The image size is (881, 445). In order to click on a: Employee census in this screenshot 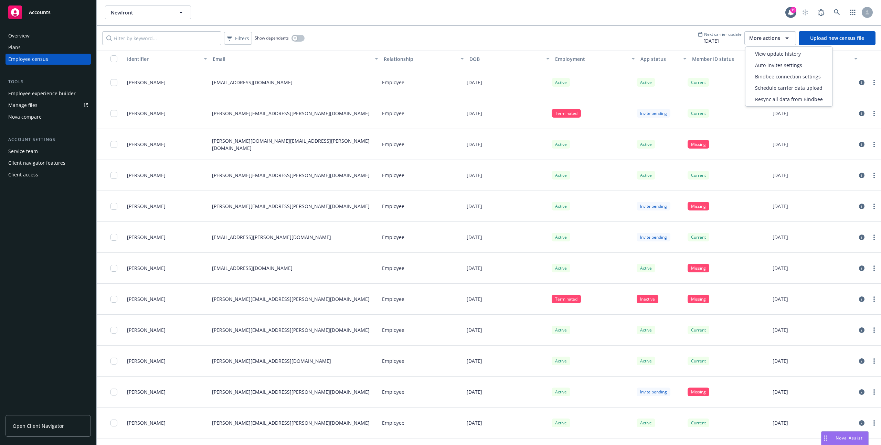, I will do `click(48, 59)`.